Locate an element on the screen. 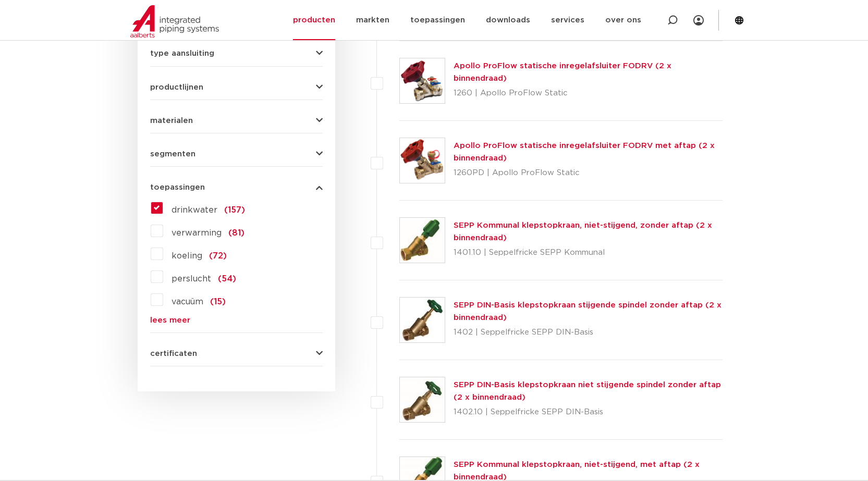 This screenshot has height=481, width=868. p: 1402.10 | Seppelfricke SEPP DIN-Basis is located at coordinates (588, 412).